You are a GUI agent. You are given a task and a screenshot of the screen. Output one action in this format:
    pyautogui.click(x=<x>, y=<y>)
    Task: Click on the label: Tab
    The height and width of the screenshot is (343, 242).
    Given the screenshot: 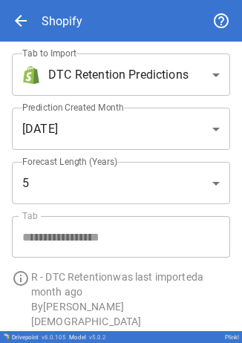 What is the action you would take?
    pyautogui.click(x=30, y=215)
    